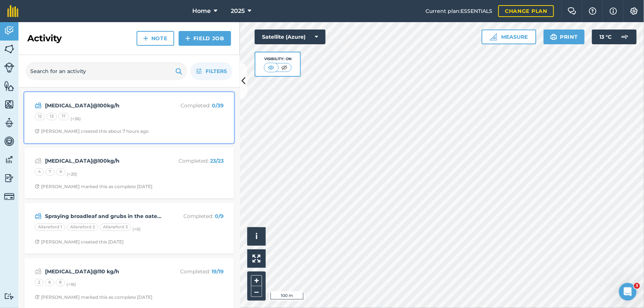 This screenshot has height=308, width=644. What do you see at coordinates (115, 227) in the screenshot?
I see `div: Allansford 3` at bounding box center [115, 227].